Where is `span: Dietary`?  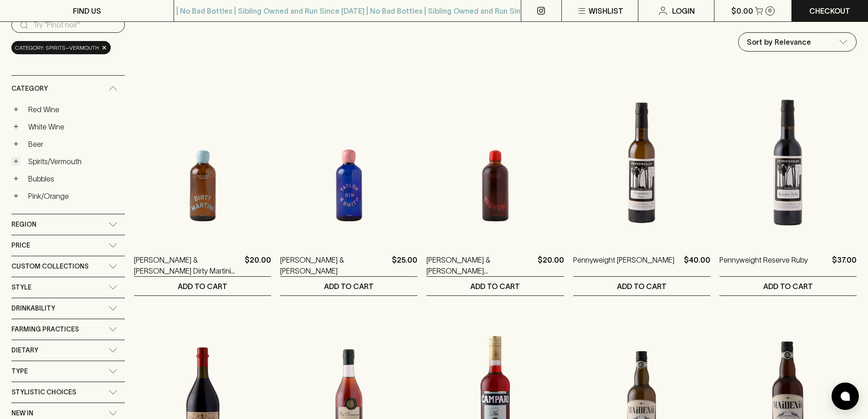 span: Dietary is located at coordinates (24, 350).